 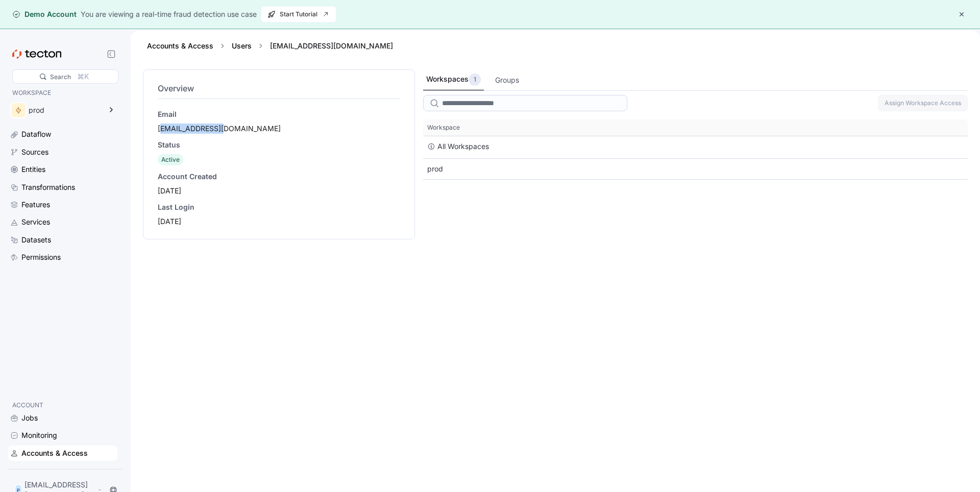 What do you see at coordinates (62, 418) in the screenshot?
I see `a: Jobs` at bounding box center [62, 418].